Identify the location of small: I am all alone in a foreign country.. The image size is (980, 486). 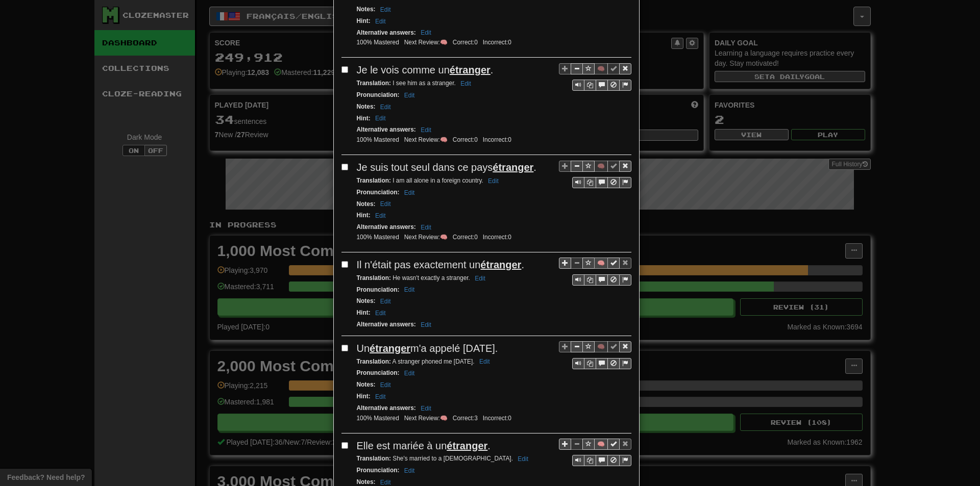
(429, 180).